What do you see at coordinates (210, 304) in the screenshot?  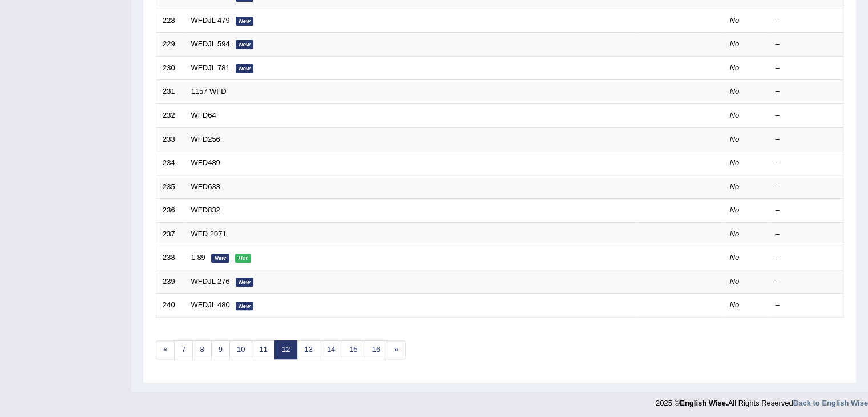 I see `a: WFDJL 480` at bounding box center [210, 304].